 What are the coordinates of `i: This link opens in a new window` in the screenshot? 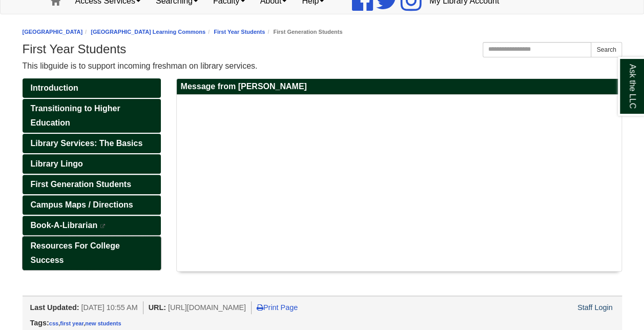 It's located at (103, 226).